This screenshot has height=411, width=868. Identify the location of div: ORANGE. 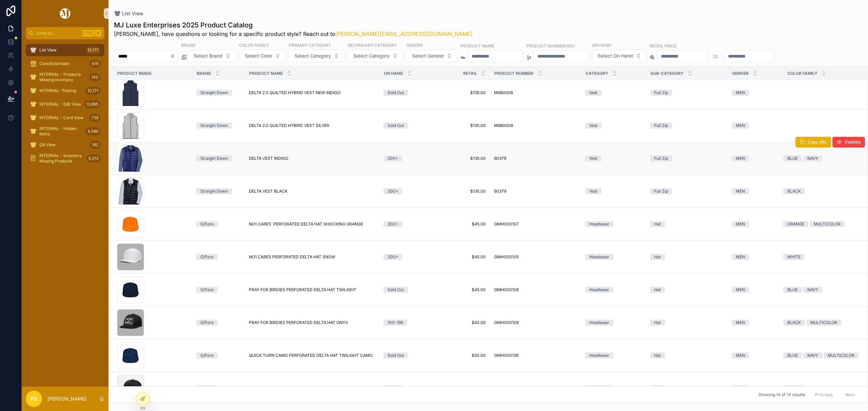
(796, 224).